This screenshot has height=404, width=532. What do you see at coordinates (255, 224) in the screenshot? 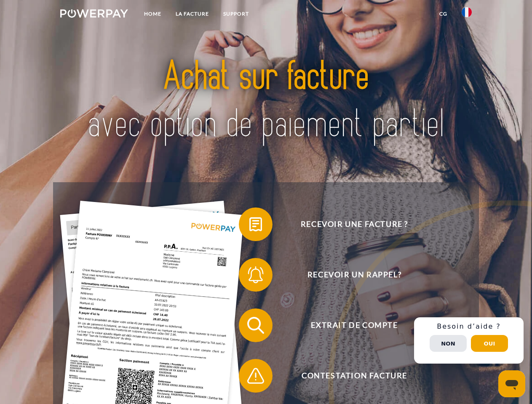
I see `img: qb_bill.svg` at bounding box center [255, 224].